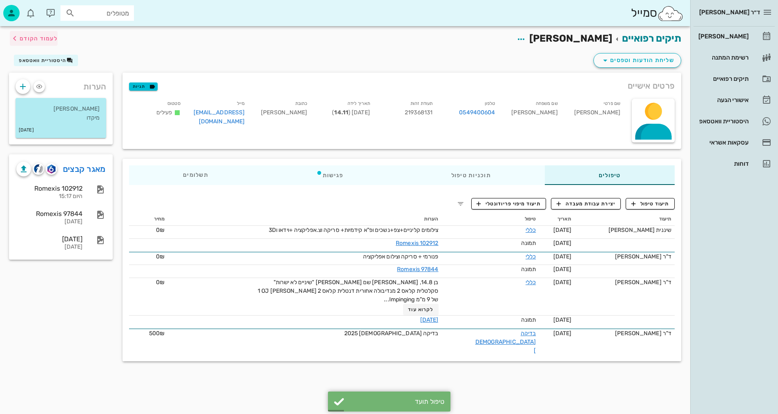 This screenshot has height=414, width=778. What do you see at coordinates (733, 100) in the screenshot?
I see `a: אישורי הגעה` at bounding box center [733, 100].